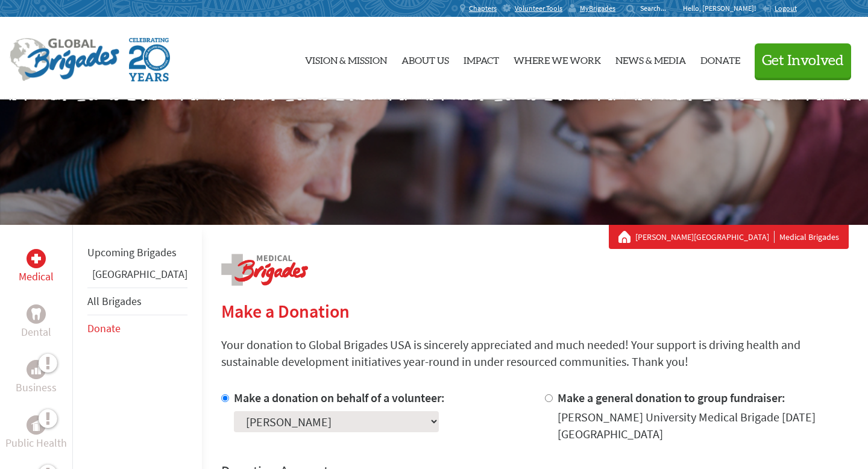 This screenshot has height=469, width=868. I want to click on img: Global Brigades Logo, so click(65, 59).